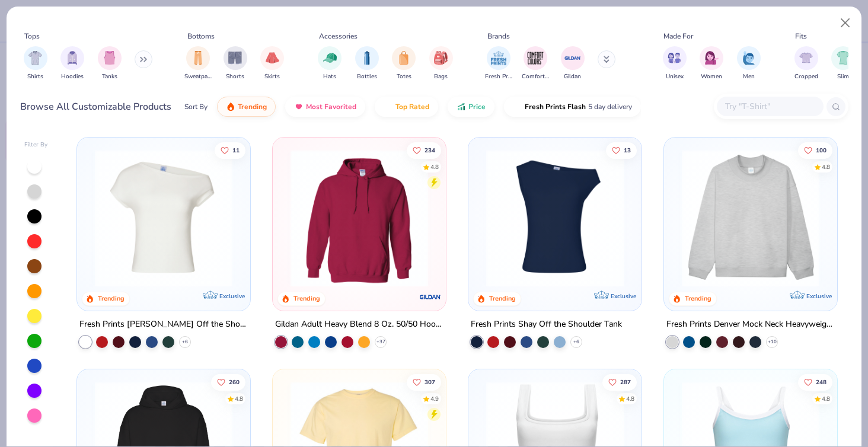 The height and width of the screenshot is (447, 868). What do you see at coordinates (231, 107) in the screenshot?
I see `img: trending.gif` at bounding box center [231, 107].